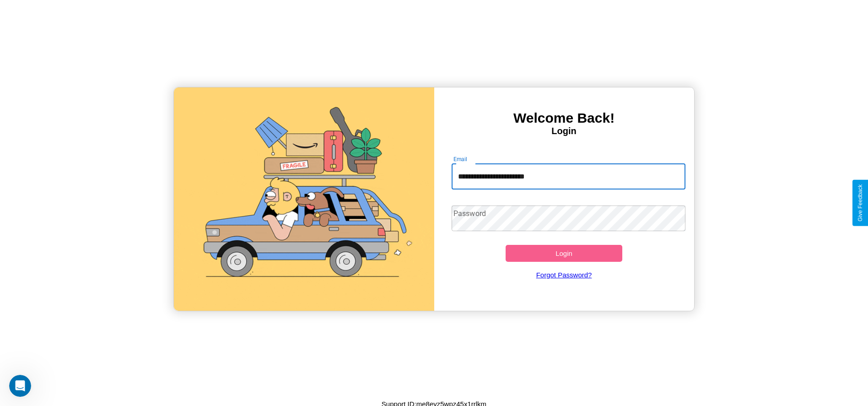  Describe the element at coordinates (564, 275) in the screenshot. I see `a: Forgot Password?` at that location.